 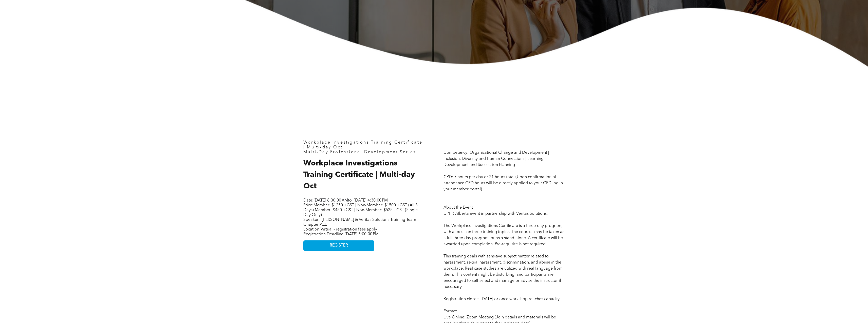 What do you see at coordinates (323, 225) in the screenshot?
I see `span: ALL` at bounding box center [323, 225].